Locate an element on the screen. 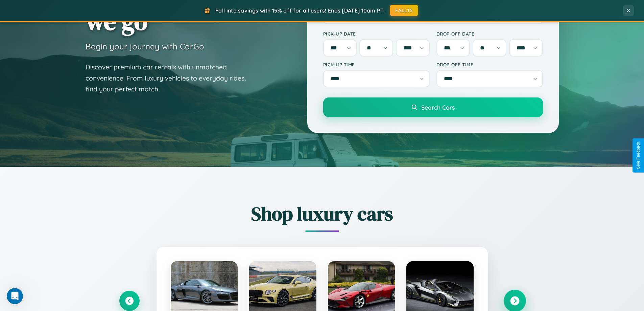 This screenshot has width=644, height=311. p: Discover premium car rentals with unmatched convenience. From luxury vehicles to everyday rides, ... is located at coordinates (170, 78).